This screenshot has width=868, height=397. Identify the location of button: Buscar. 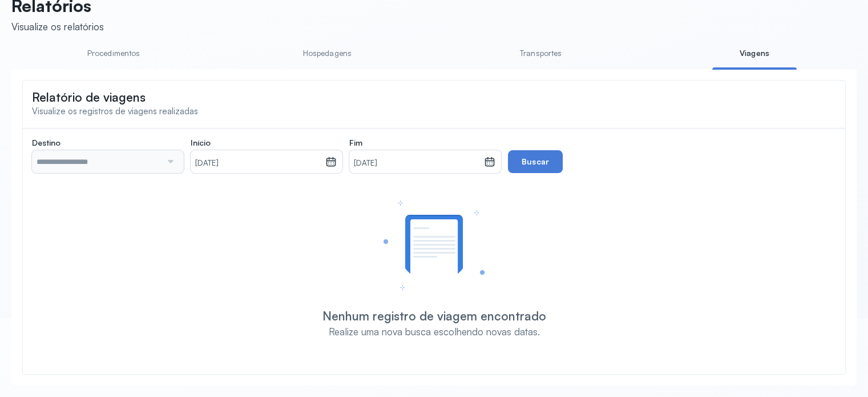
(535, 161).